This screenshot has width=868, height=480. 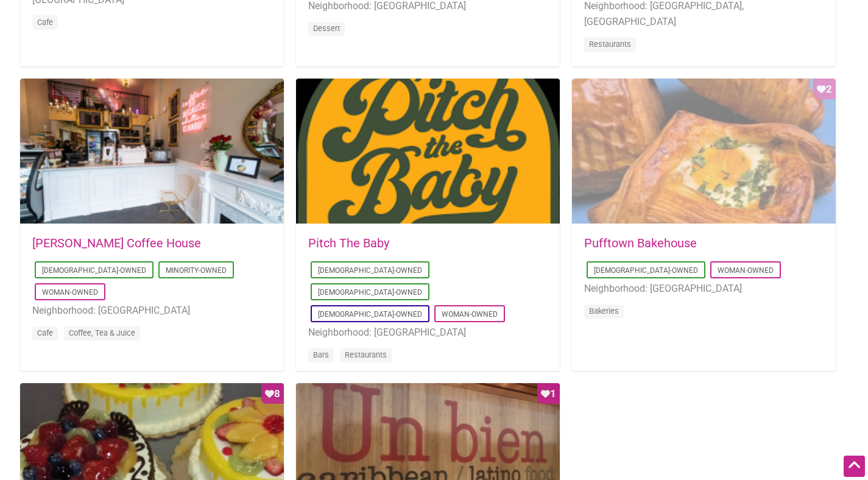 What do you see at coordinates (196, 270) in the screenshot?
I see `a: Minority-Owned` at bounding box center [196, 270].